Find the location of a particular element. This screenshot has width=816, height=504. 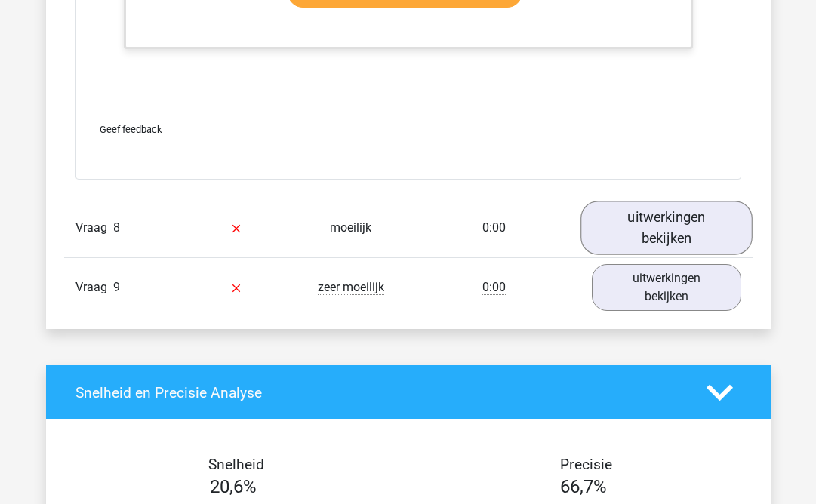

h4: Precisie is located at coordinates (586, 464).